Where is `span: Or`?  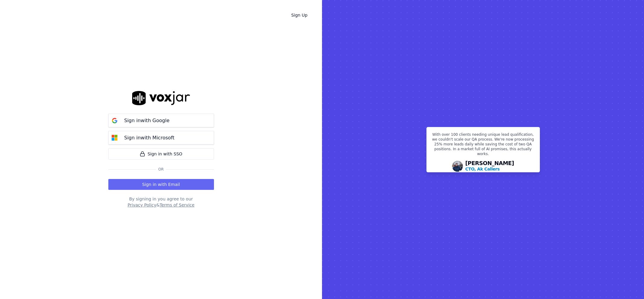 span: Or is located at coordinates (161, 169).